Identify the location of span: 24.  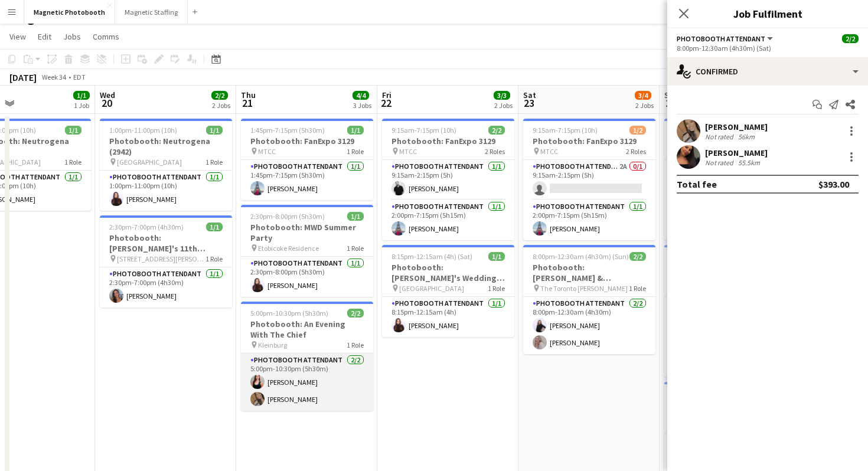
(670, 103).